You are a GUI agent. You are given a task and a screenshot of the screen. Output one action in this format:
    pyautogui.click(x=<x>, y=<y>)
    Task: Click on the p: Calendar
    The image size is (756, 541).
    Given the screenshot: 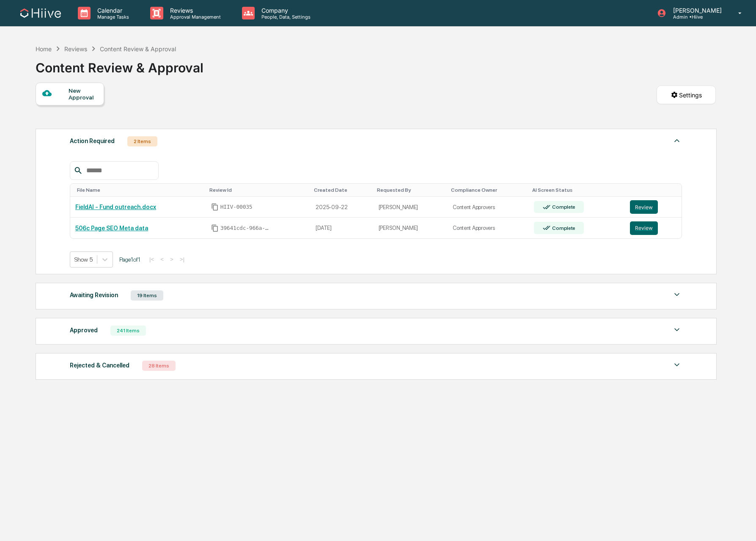 What is the action you would take?
    pyautogui.click(x=112, y=10)
    